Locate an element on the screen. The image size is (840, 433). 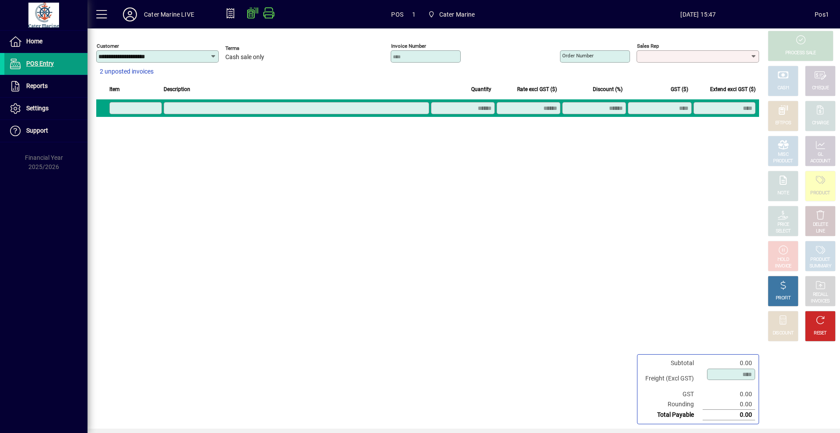
span: Terms is located at coordinates (252, 48).